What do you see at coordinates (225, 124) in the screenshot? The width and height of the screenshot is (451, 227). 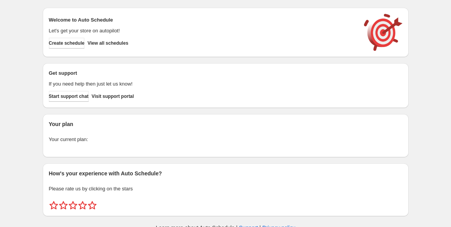 I see `h2: Your plan` at bounding box center [225, 124].